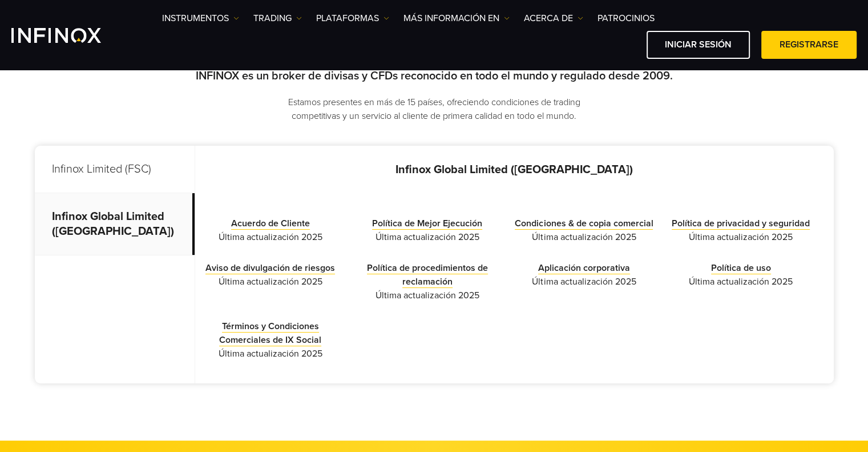  I want to click on a: ACERCA DE, so click(554, 18).